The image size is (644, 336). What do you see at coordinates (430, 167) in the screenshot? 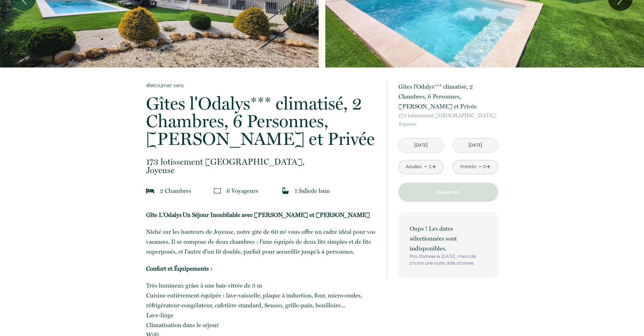
I see `div: 2` at bounding box center [430, 167].